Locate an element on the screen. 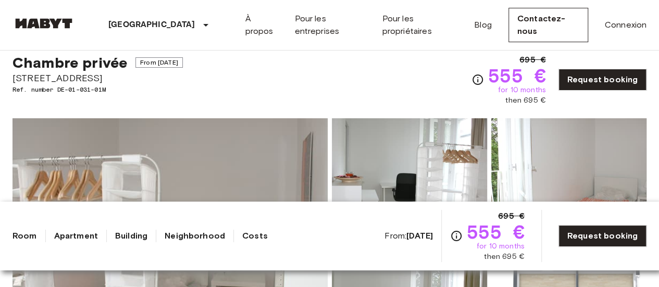 This screenshot has height=287, width=659. span: Chambre privée is located at coordinates (70, 63).